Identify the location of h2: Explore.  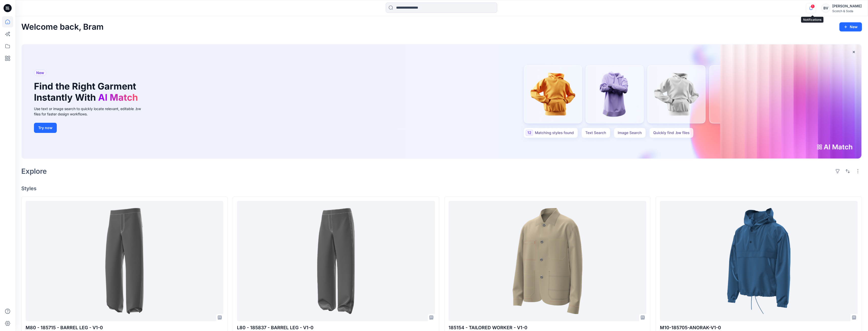
(34, 171).